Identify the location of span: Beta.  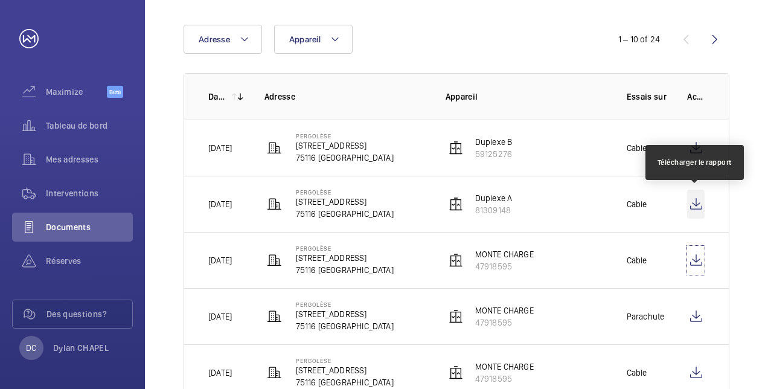
(115, 92).